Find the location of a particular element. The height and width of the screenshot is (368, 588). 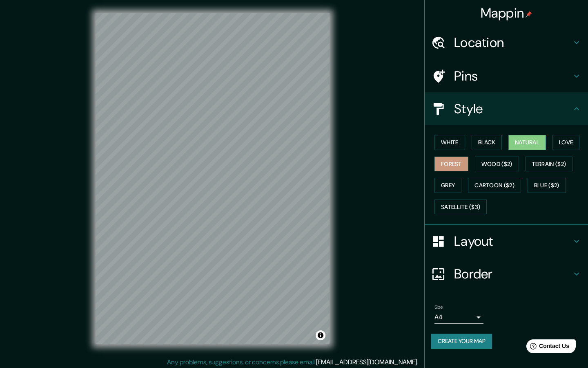

img: pin-icon.png is located at coordinates (529, 15).